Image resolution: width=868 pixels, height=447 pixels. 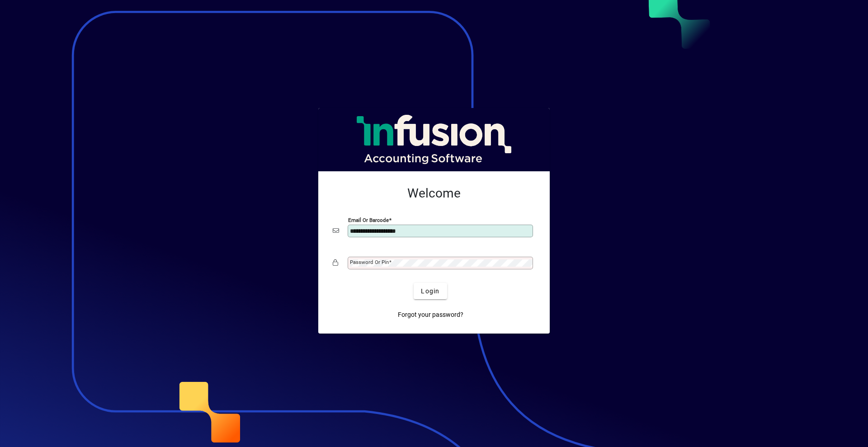 I want to click on button: Login, so click(x=430, y=291).